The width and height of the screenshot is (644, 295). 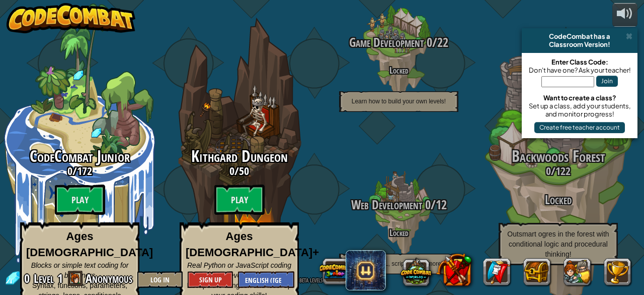 I want to click on span: CodeCombat Junior, so click(x=79, y=155).